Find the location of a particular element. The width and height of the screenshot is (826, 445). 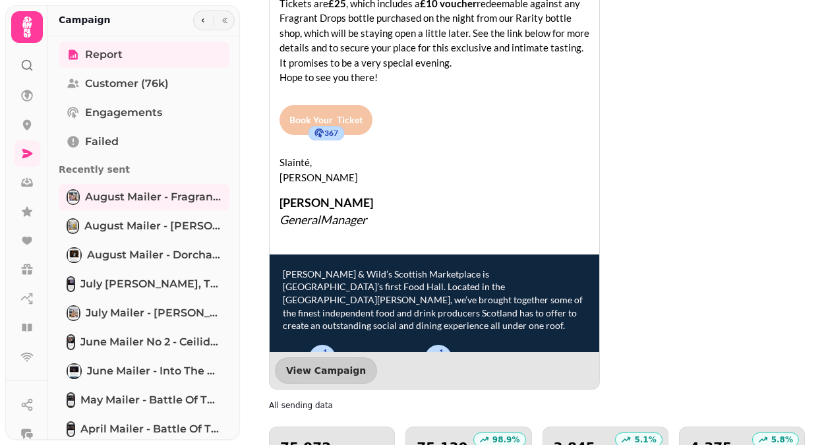

a: Book Your Ticket is located at coordinates (326, 120).